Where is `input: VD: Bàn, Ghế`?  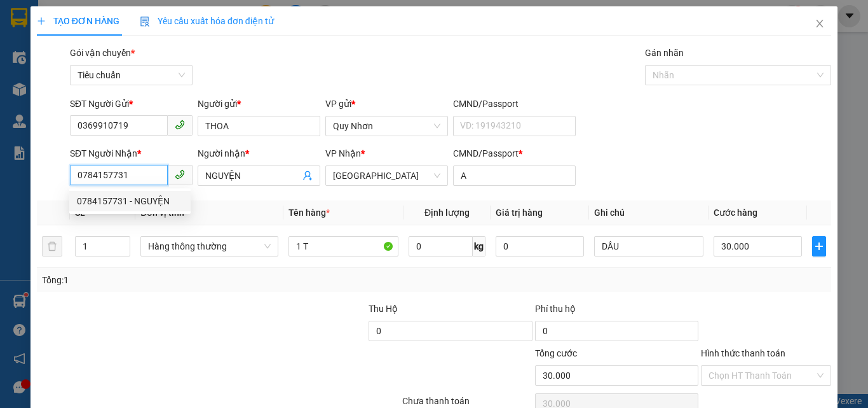 input: VD: Bàn, Ghế is located at coordinates (343, 246).